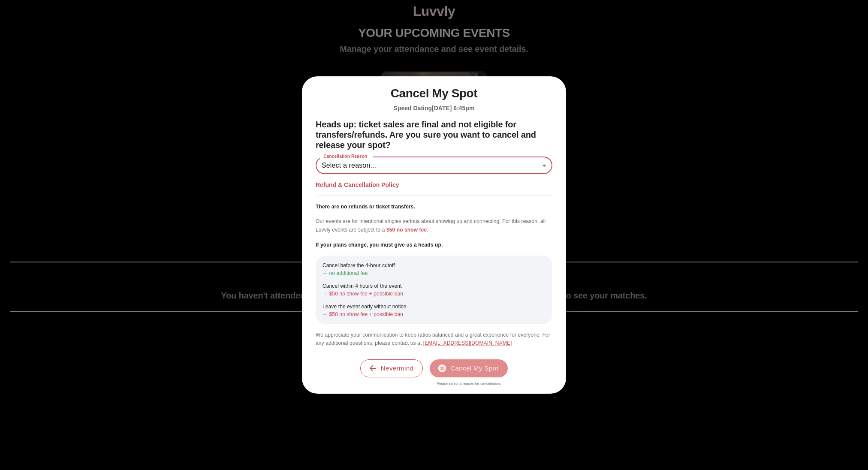  Describe the element at coordinates (434, 286) in the screenshot. I see `p: Cancel within 4 hours of the event` at that location.